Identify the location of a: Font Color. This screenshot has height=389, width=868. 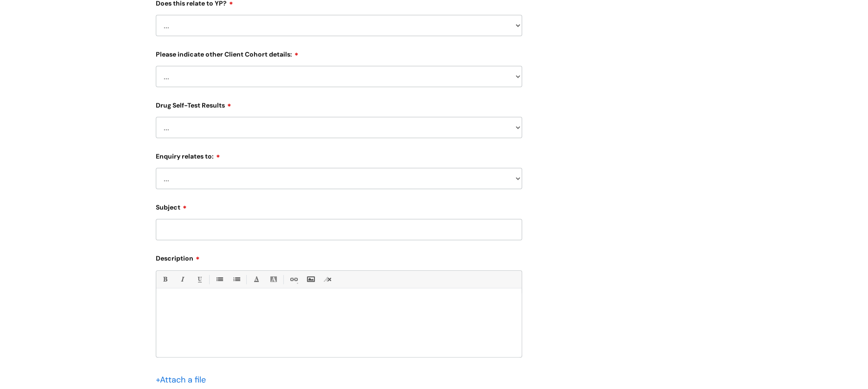
(256, 279).